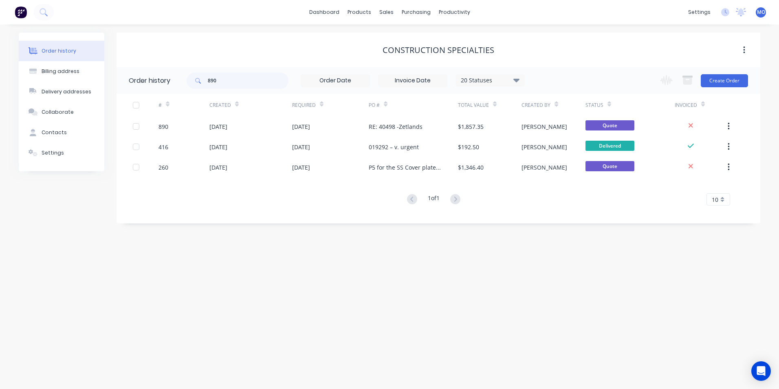 The width and height of the screenshot is (779, 389). I want to click on input: Search..., so click(248, 81).